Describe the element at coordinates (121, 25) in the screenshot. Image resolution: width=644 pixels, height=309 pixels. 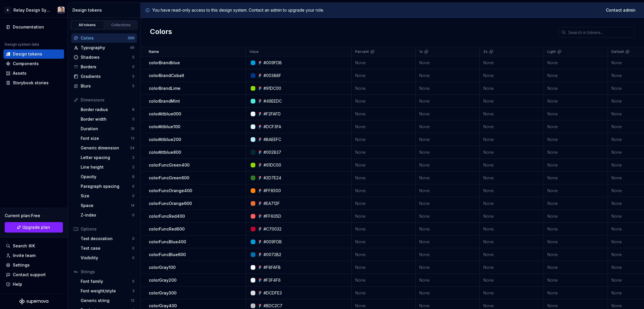
I see `div: Collections` at that location.